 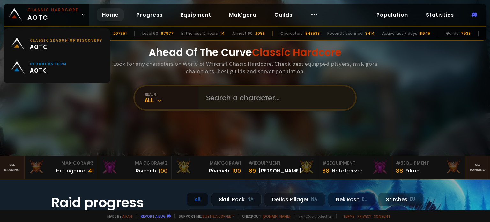 I want to click on div: 207351, so click(x=120, y=33).